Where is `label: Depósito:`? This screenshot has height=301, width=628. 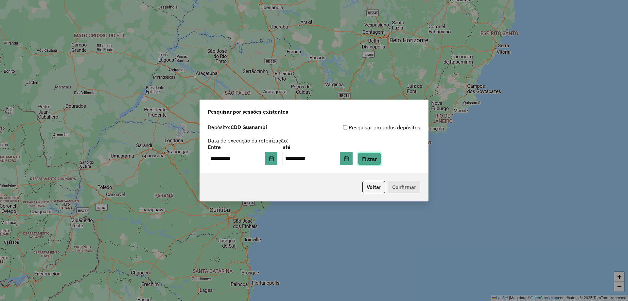 label: Depósito: is located at coordinates (237, 127).